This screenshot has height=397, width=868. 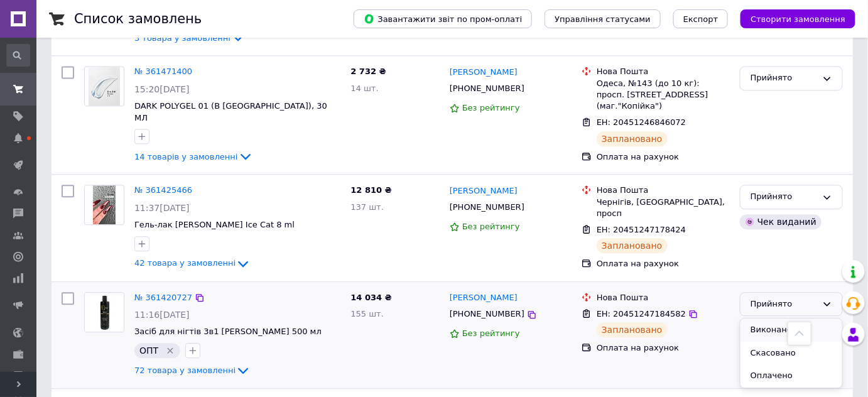 What do you see at coordinates (781, 222) in the screenshot?
I see `div: Чек виданий` at bounding box center [781, 222].